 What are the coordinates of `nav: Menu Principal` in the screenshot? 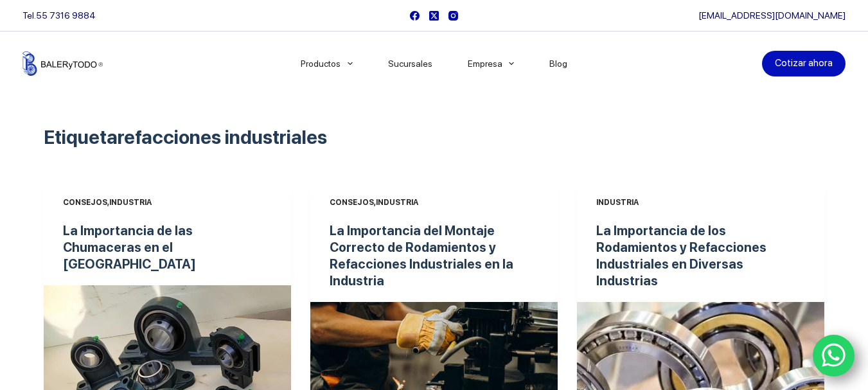 It's located at (434, 63).